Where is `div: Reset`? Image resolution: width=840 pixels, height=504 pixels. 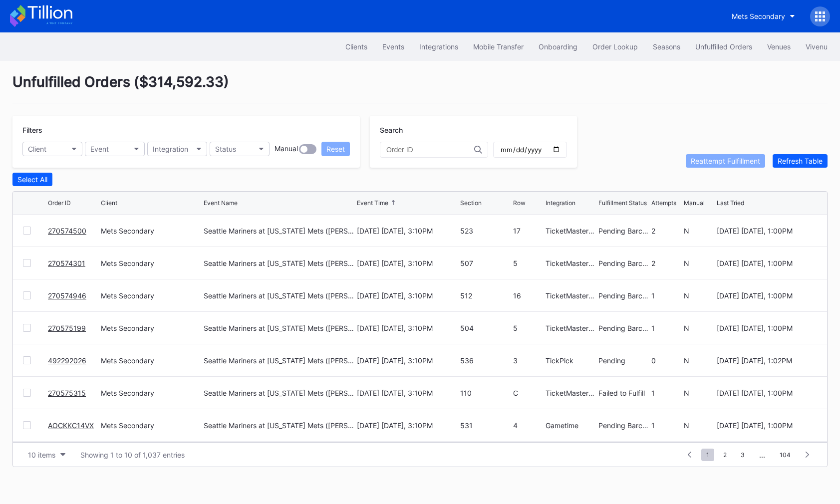
div: Reset is located at coordinates (335, 149).